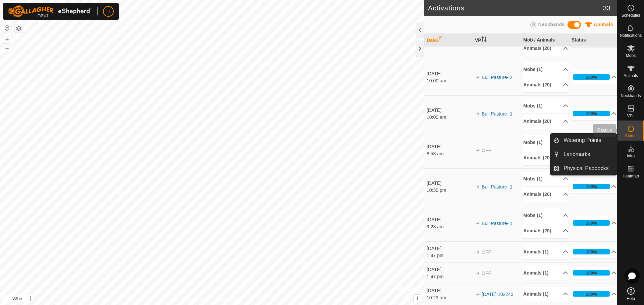 The width and height of the screenshot is (644, 305). Describe the element at coordinates (417, 298) in the screenshot. I see `span: i` at that location.